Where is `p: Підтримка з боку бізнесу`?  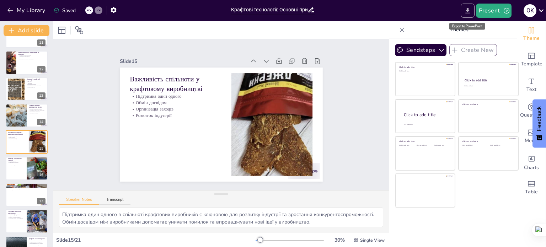 p: Підтримка з боку бізнесу is located at coordinates (16, 216).